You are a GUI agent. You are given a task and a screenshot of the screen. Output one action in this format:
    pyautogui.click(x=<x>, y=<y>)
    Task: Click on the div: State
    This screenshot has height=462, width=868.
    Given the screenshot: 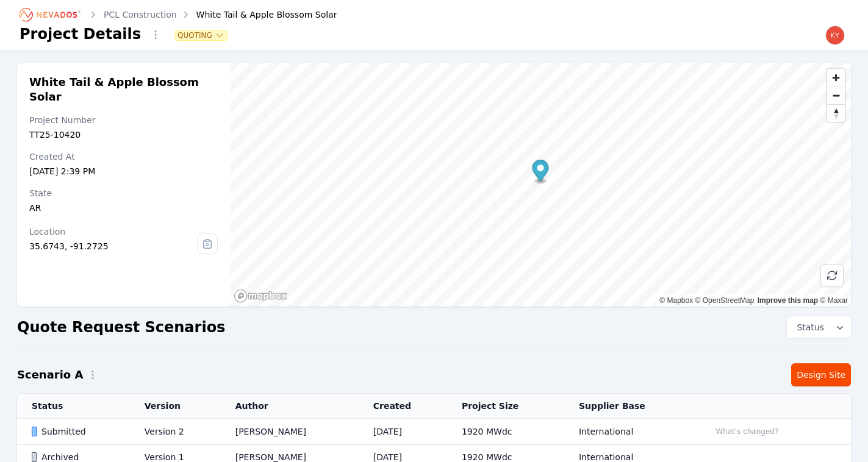 What is the action you would take?
    pyautogui.click(x=123, y=193)
    